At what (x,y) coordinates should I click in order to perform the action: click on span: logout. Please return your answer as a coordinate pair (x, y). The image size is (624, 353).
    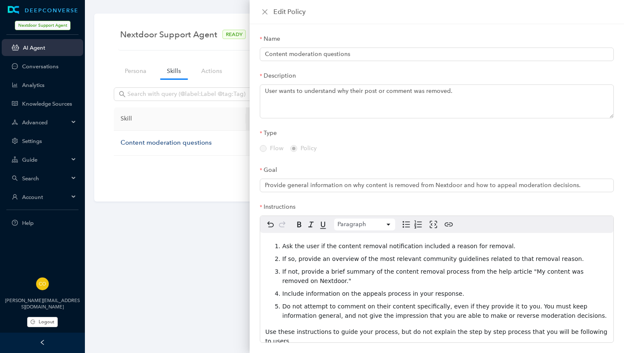
    Looking at the image, I should click on (33, 322).